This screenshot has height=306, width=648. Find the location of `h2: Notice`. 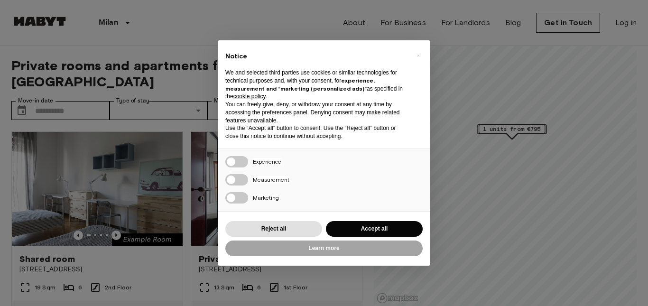

h2: Notice is located at coordinates (316, 56).